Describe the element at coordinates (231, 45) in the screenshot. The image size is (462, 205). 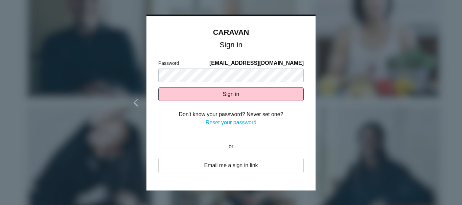
I see `h1: Sign in` at that location.